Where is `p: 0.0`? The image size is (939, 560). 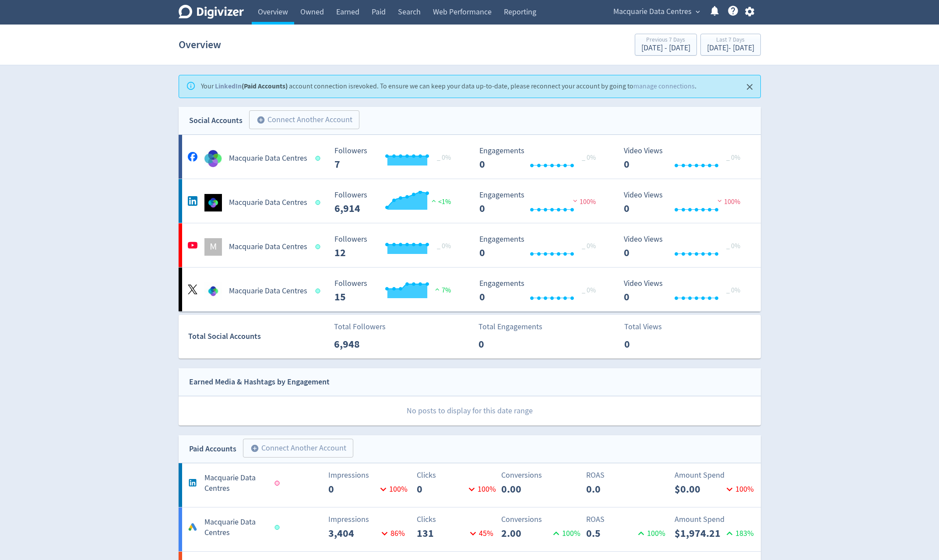
p: 0.0 is located at coordinates (611, 489).